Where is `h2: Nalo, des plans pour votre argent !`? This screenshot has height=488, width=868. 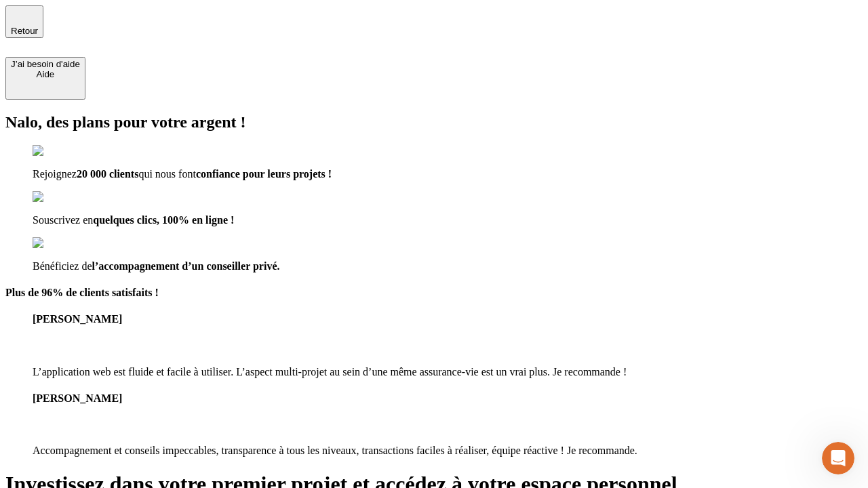
h2: Nalo, des plans pour votre argent ! is located at coordinates (434, 122).